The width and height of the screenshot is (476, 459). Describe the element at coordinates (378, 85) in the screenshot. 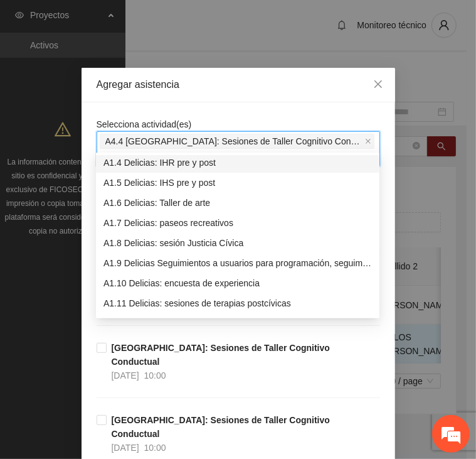

I see `button: Close` at that location.